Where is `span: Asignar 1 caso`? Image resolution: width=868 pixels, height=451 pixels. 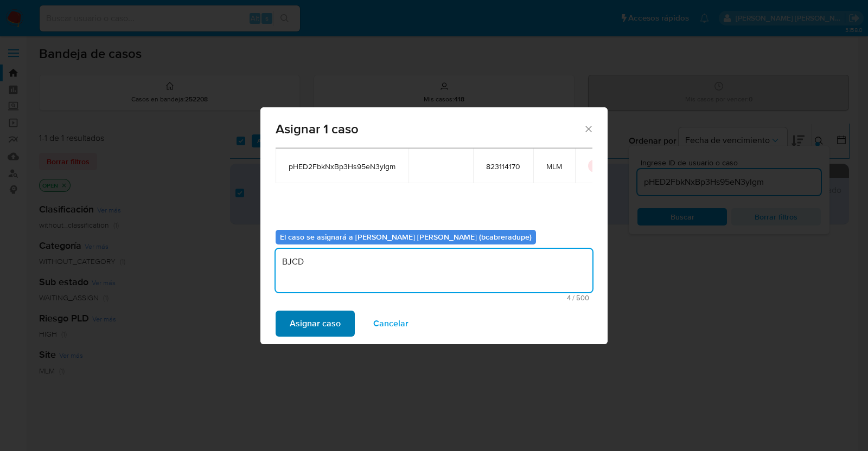 span: Asignar 1 caso is located at coordinates (429, 129).